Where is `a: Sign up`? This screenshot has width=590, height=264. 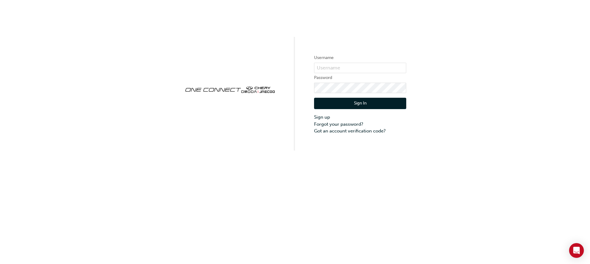 a: Sign up is located at coordinates (360, 117).